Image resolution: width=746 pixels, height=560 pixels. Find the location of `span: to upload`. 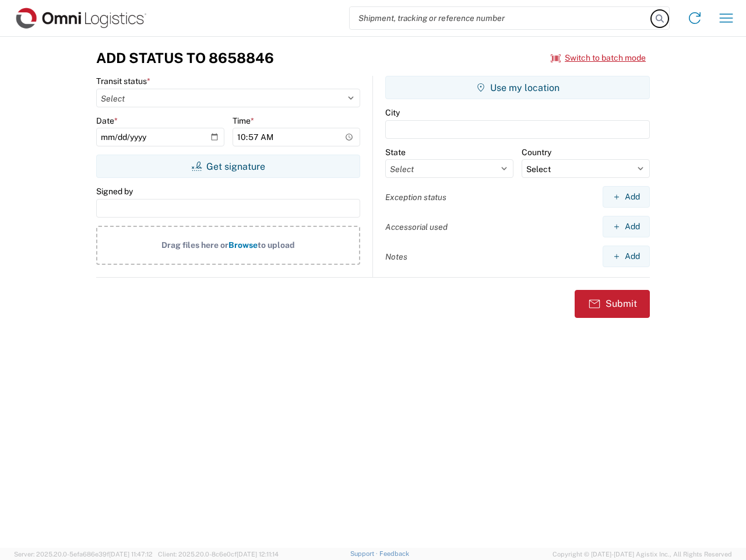

span: to upload is located at coordinates (276, 245).